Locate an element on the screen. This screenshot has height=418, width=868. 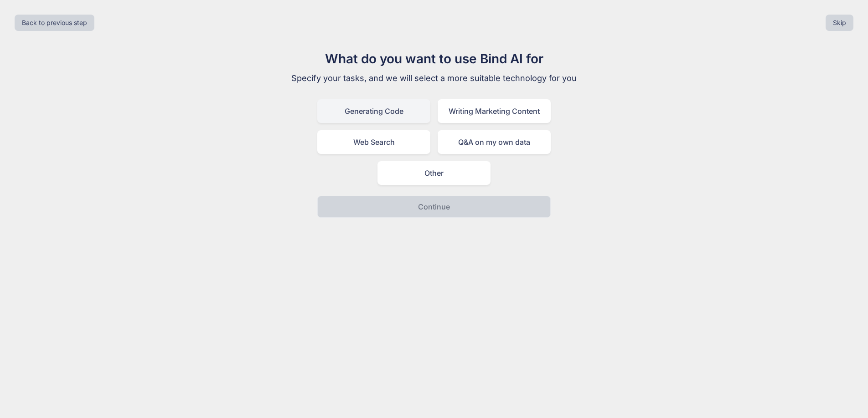
p: Specify your tasks, and we will select a more suitable technology for you is located at coordinates (434, 78).